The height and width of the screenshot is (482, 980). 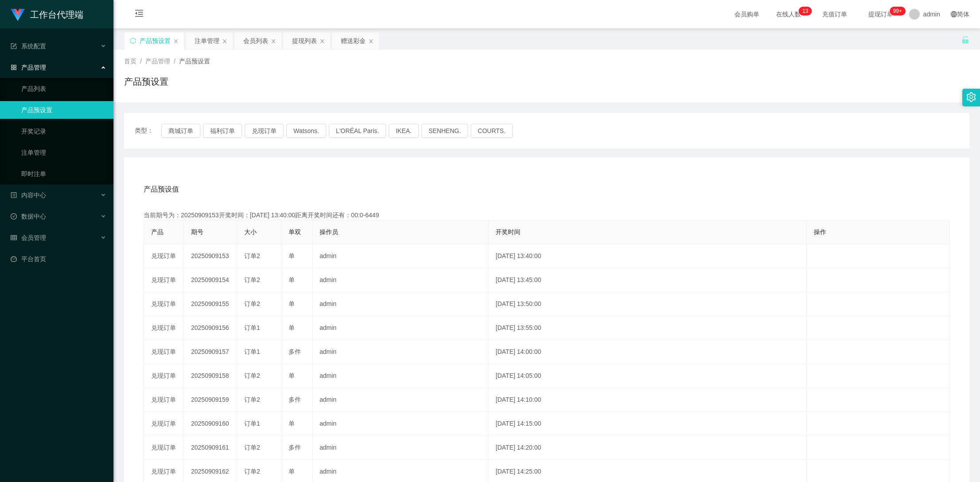 I want to click on a: 工作台代理端, so click(x=47, y=14).